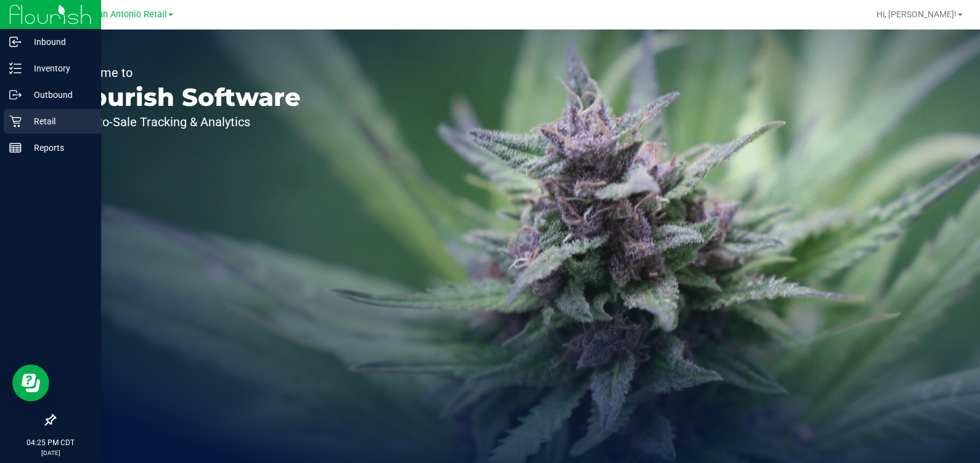  What do you see at coordinates (16, 95) in the screenshot?
I see `inline-svg: Outbound` at bounding box center [16, 95].